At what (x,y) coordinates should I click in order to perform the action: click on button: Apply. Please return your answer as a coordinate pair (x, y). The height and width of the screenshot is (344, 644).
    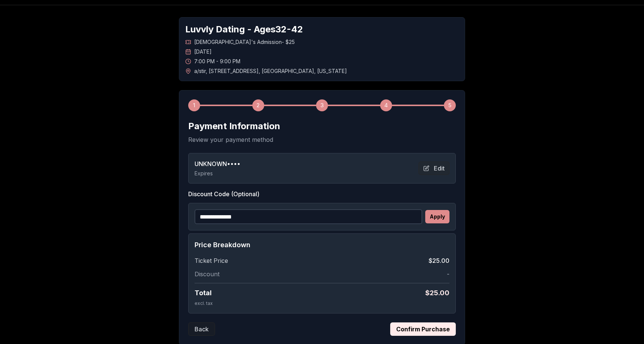
    Looking at the image, I should click on (437, 217).